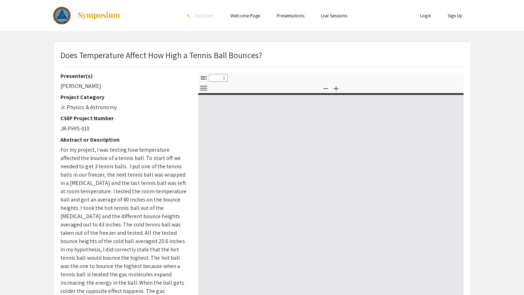  What do you see at coordinates (291, 16) in the screenshot?
I see `a: Presentations` at bounding box center [291, 16].